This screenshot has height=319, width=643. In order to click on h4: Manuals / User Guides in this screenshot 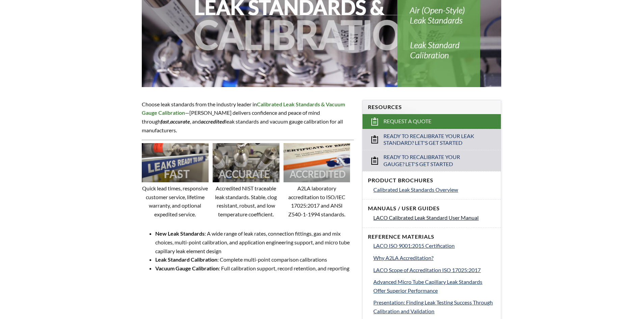, I will do `click(432, 208)`.